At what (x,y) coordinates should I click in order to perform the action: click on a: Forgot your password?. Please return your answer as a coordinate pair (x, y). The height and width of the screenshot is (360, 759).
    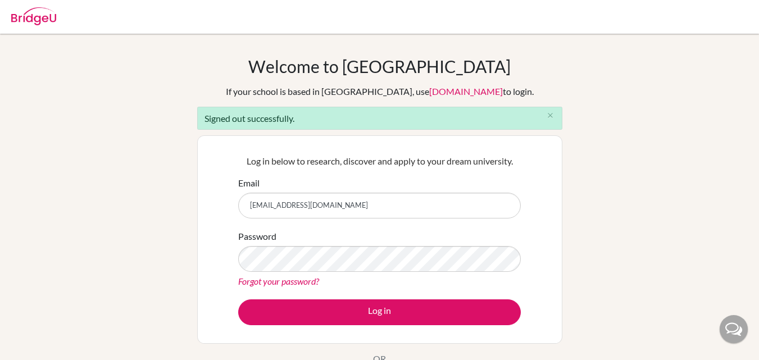
    Looking at the image, I should click on (279, 281).